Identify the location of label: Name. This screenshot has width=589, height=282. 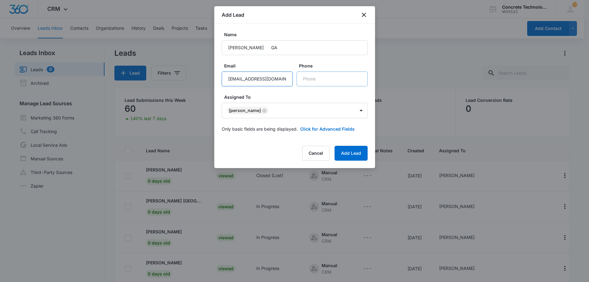
(297, 34).